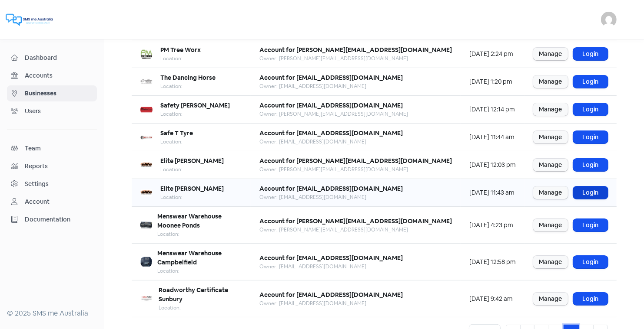 This screenshot has width=644, height=329. What do you see at coordinates (147, 299) in the screenshot?
I see `img: 6f30de45-e9c3-4a31-8c11-8edcb29adc39-250x250.png` at bounding box center [147, 299].